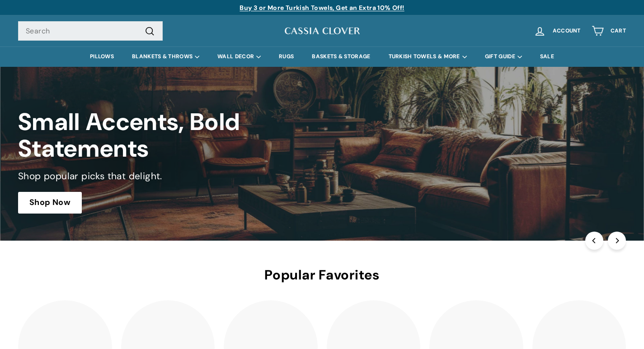 Image resolution: width=644 pixels, height=349 pixels. What do you see at coordinates (609, 31) in the screenshot?
I see `a: Cart` at bounding box center [609, 31].